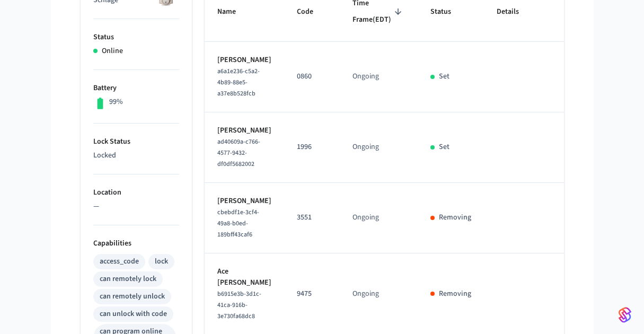 The height and width of the screenshot is (334, 644). Describe the element at coordinates (312, 76) in the screenshot. I see `p: 0860` at that location.